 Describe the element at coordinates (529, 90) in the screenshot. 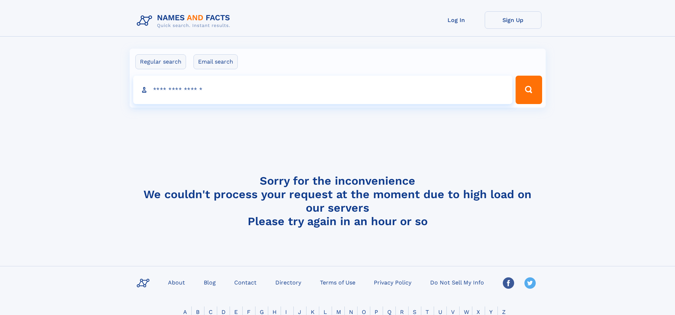

I see `button: Search Button` at that location.